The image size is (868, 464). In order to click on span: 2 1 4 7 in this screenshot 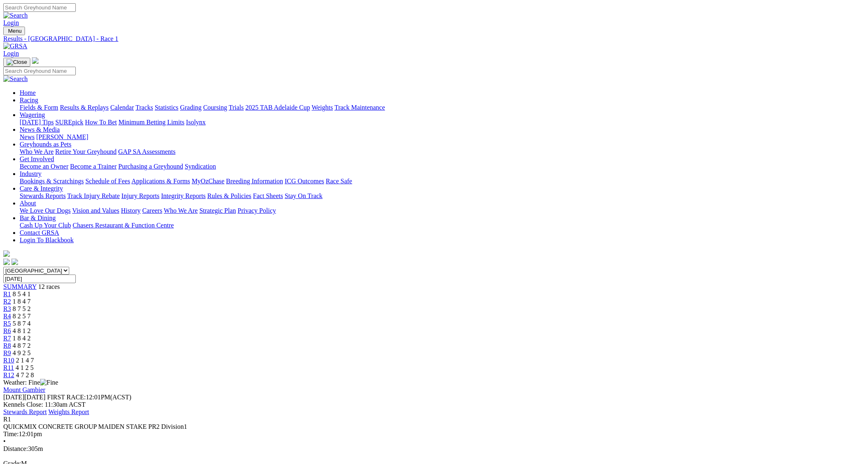, I will do `click(25, 361)`.